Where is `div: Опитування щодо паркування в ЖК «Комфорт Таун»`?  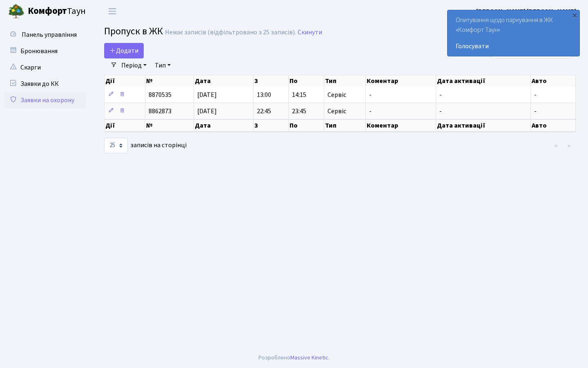 div: Опитування щодо паркування в ЖК «Комфорт Таун» is located at coordinates (513, 33).